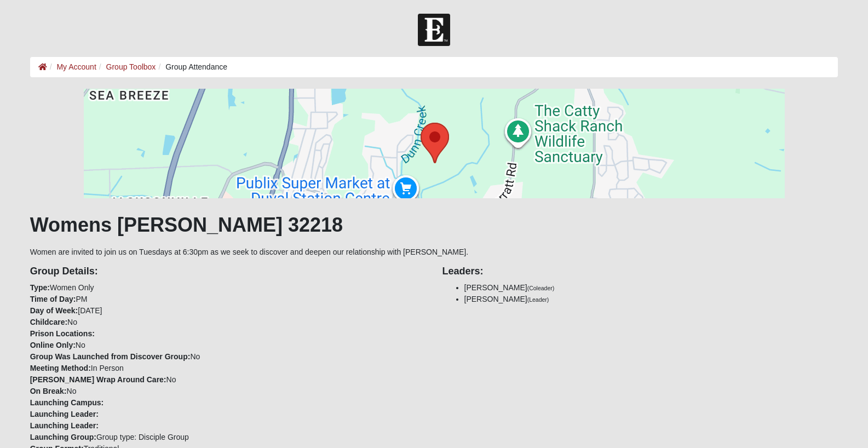 Image resolution: width=868 pixels, height=448 pixels. Describe the element at coordinates (48, 391) in the screenshot. I see `strong: On Break:` at that location.